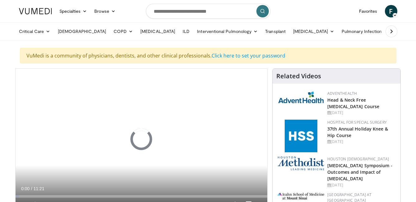  I want to click on span: 11:21, so click(39, 189).